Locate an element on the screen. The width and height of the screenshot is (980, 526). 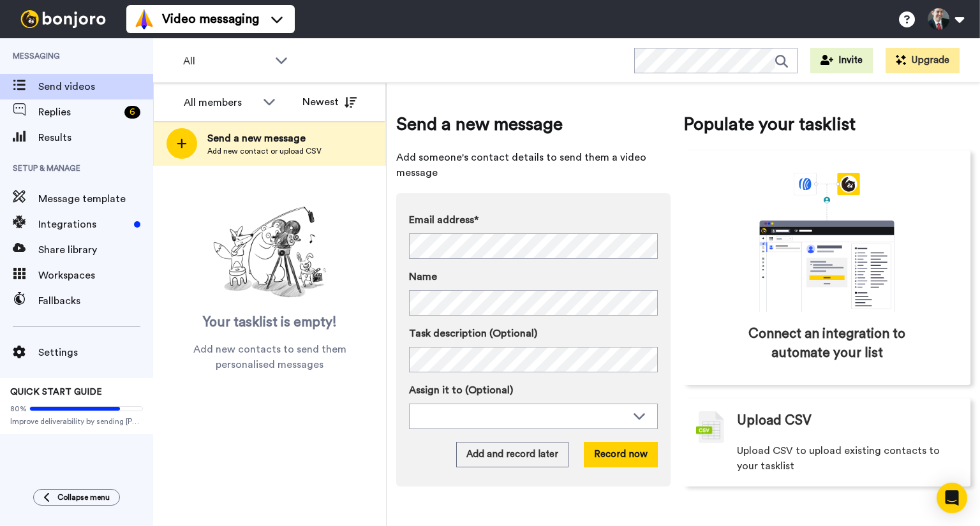
span: Upload CSV to upload existing contacts to your tasklist is located at coordinates (847, 458).